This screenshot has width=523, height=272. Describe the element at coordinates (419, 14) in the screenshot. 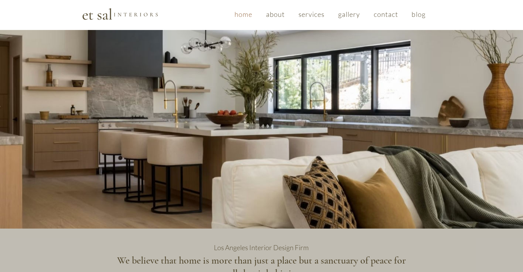

I see `a: blog` at that location.